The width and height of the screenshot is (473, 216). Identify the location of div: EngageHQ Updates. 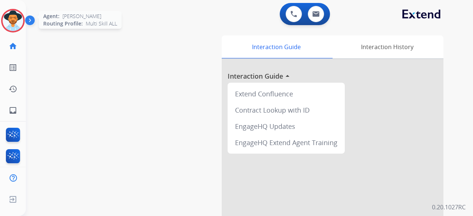
(286, 126).